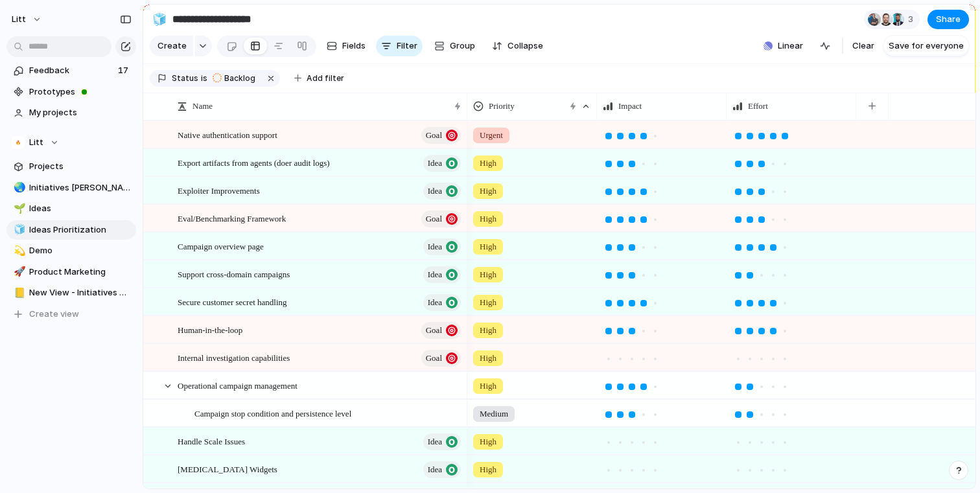 The image size is (980, 493). Describe the element at coordinates (492, 135) in the screenshot. I see `span: Urgent` at that location.